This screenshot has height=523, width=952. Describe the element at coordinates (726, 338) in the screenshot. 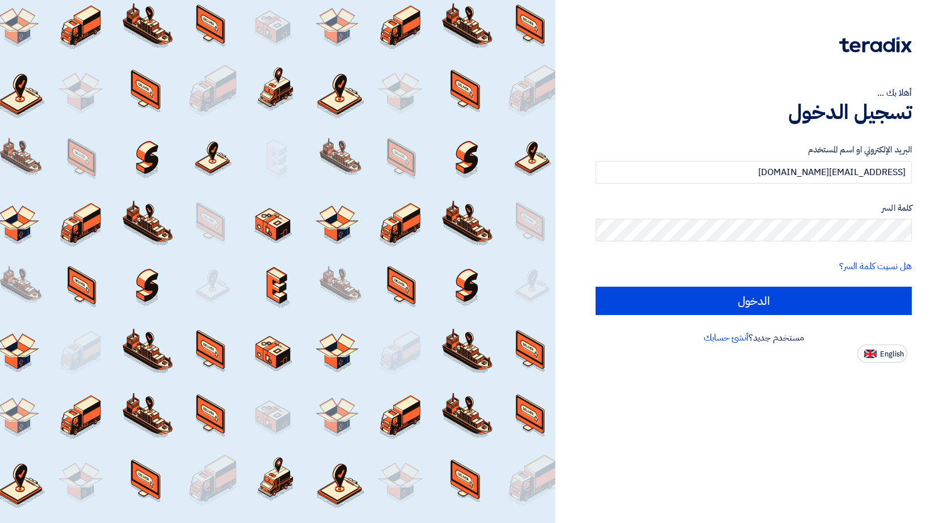

I see `a: أنشئ حسابك` at that location.